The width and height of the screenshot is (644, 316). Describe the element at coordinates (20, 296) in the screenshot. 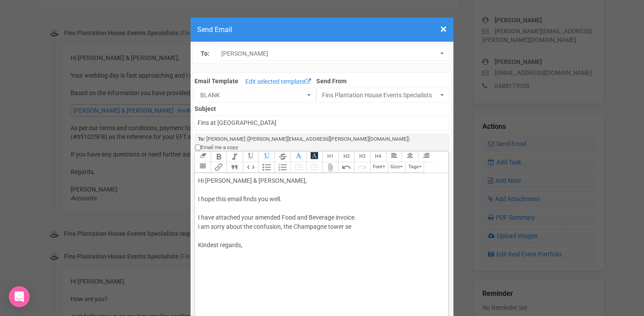

I see `div: Open Intercom Messenger` at that location.